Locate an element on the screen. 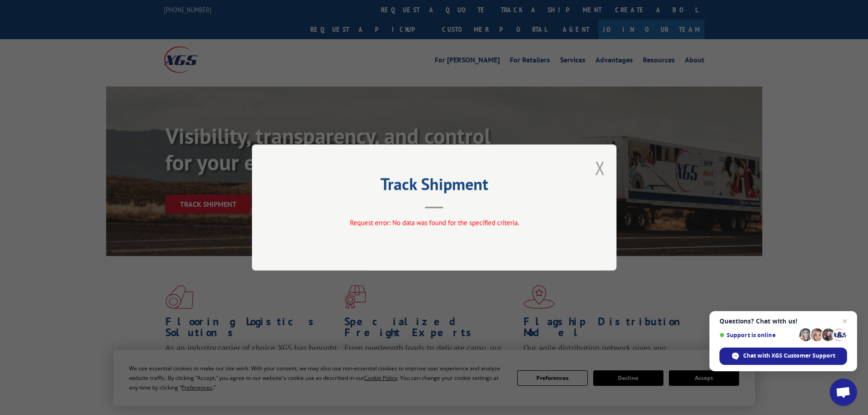  button: Close modal is located at coordinates (600, 168).